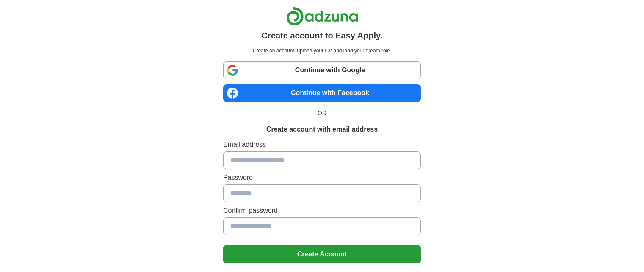  I want to click on h1: Create account with email address, so click(322, 129).